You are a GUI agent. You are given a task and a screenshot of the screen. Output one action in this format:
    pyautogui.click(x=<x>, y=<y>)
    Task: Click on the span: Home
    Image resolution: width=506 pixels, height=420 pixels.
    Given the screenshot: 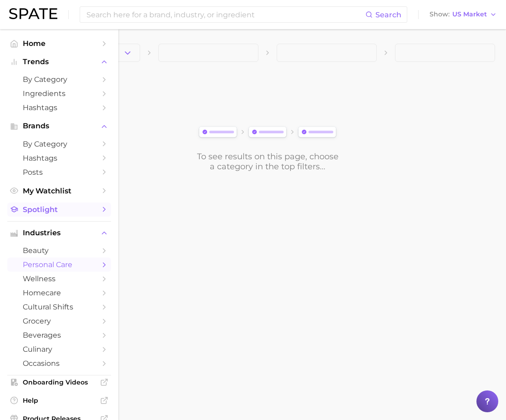 What is the action you would take?
    pyautogui.click(x=59, y=43)
    